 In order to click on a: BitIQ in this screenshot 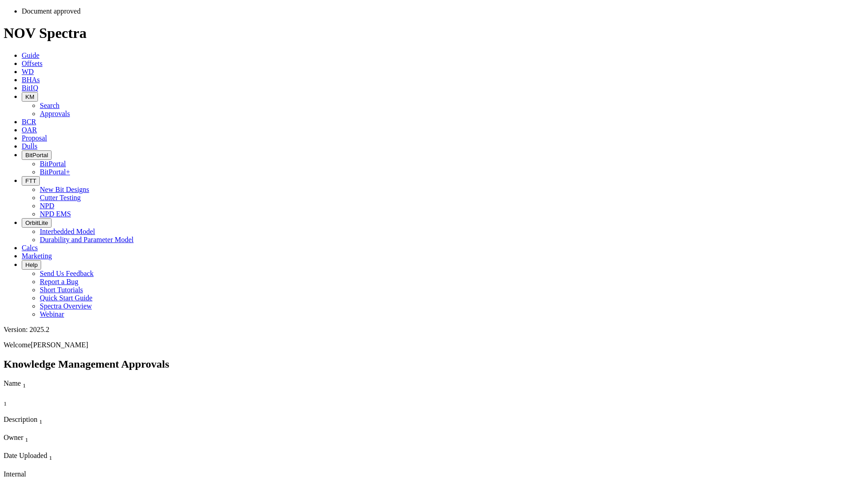, I will do `click(30, 88)`.